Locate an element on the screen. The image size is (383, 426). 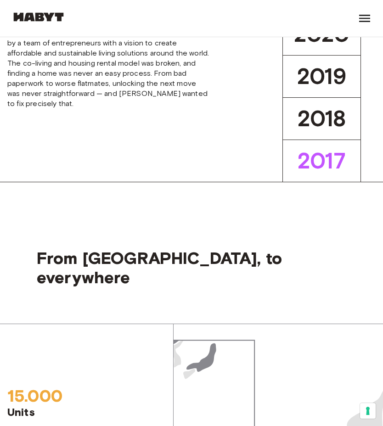
button: Your consent preferences for tracking technologies is located at coordinates (368, 411).